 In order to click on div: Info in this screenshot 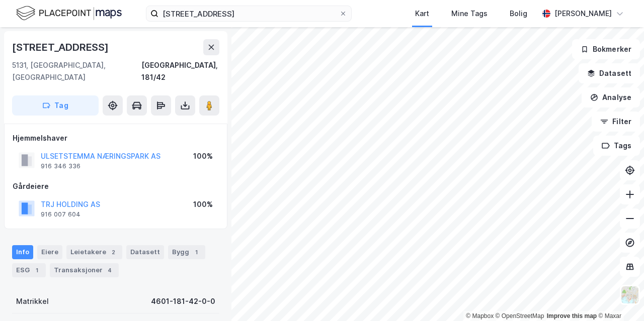, I will do `click(22, 252)`.